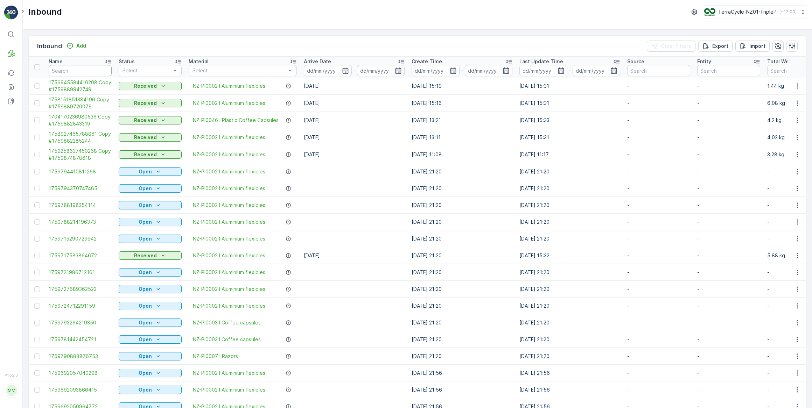 This screenshot has width=812, height=408. What do you see at coordinates (80, 86) in the screenshot?
I see `a: 1756945584410208 Copy #1759889942749` at bounding box center [80, 86].